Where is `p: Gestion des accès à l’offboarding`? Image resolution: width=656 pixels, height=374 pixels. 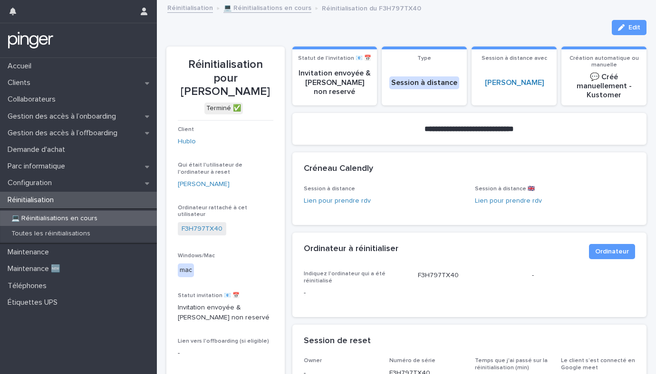 p: Gestion des accès à l’offboarding is located at coordinates (64, 133).